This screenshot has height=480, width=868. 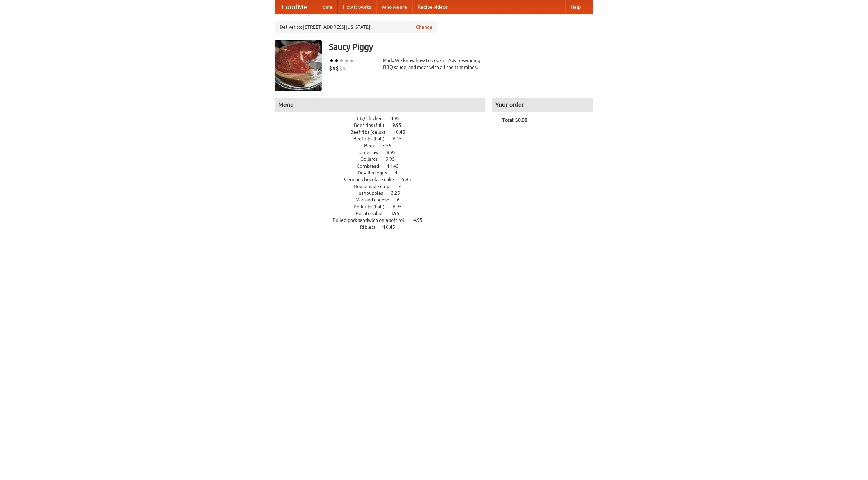 What do you see at coordinates (372, 118) in the screenshot?
I see `span: BBQ chicken` at bounding box center [372, 118].